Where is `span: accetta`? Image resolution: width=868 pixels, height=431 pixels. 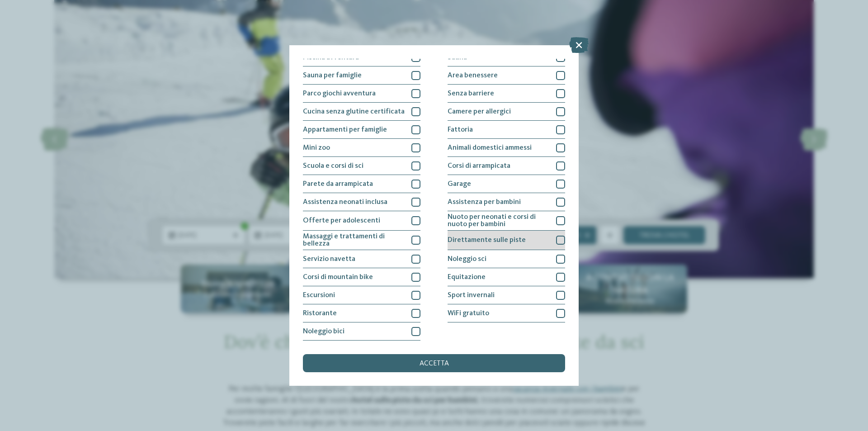
span: accetta is located at coordinates (434, 364).